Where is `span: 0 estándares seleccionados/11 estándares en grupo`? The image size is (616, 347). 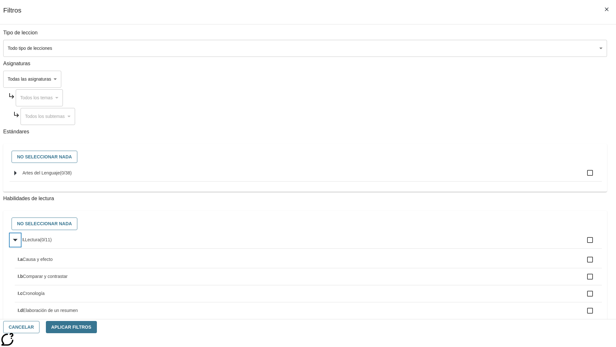
span: 0 estándares seleccionados/11 estándares en grupo is located at coordinates (46, 239).